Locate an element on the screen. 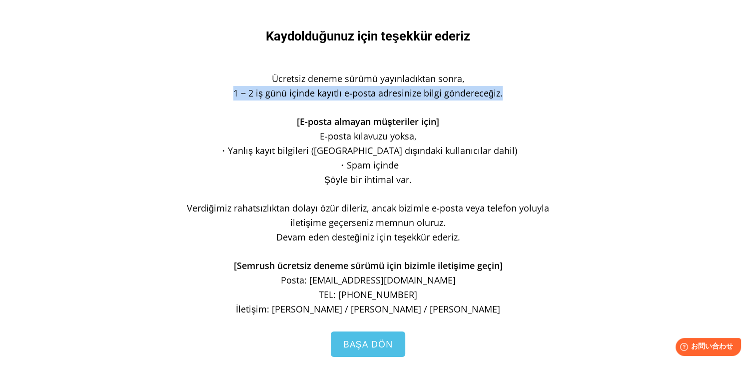 The image size is (756, 373). span: [E-posta almayan müşteriler için] is located at coordinates (368, 121).